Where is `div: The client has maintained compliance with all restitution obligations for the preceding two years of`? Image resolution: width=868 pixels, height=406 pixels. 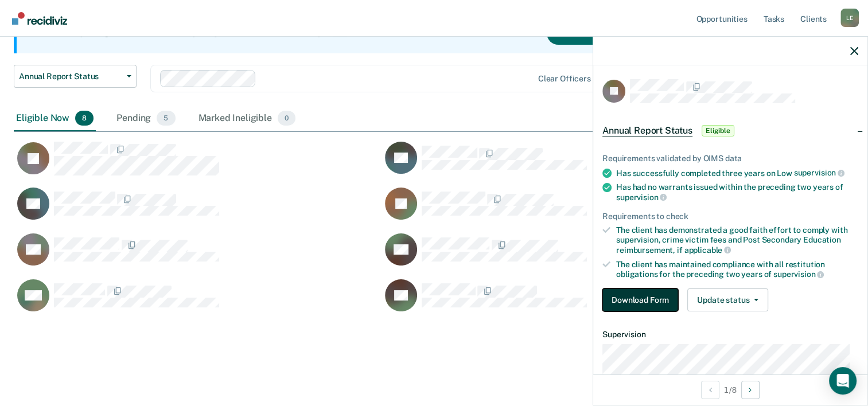 div: The client has maintained compliance with all restitution obligations for the preceding two years of is located at coordinates (737, 269).